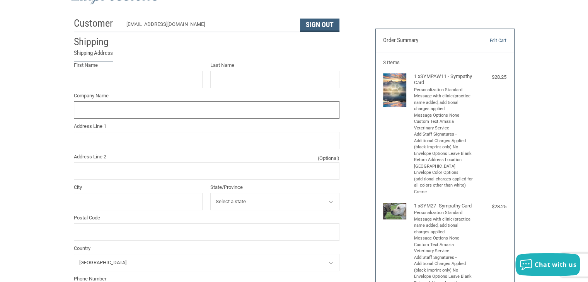 The height and width of the screenshot is (282, 588). What do you see at coordinates (444, 206) in the screenshot?
I see `h4: 1 x SYM27- Sympathy Card` at bounding box center [444, 206].